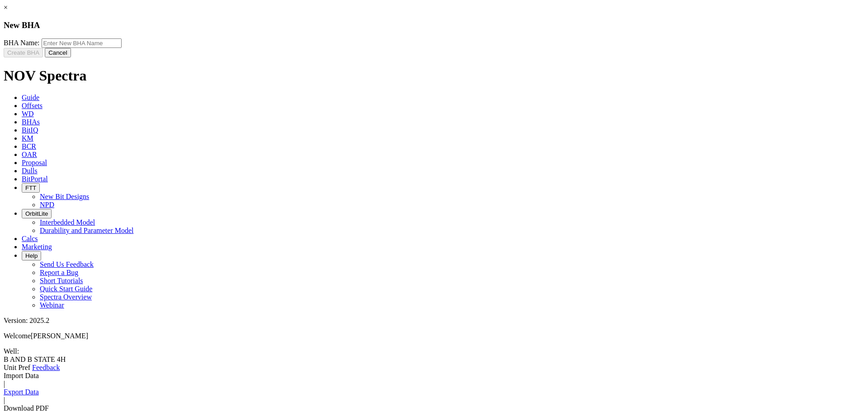  What do you see at coordinates (434, 25) in the screenshot?
I see `h3: New BHA` at bounding box center [434, 25].